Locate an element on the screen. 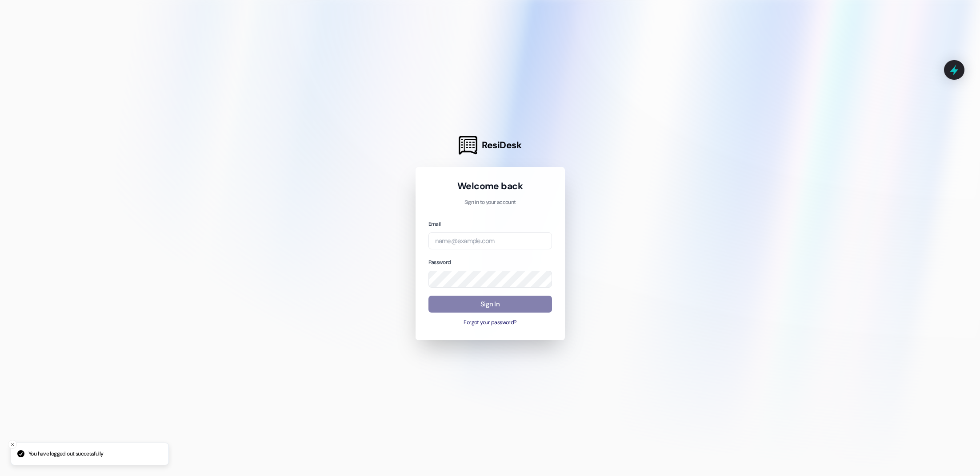  p: Sign in to your account is located at coordinates (490, 202).